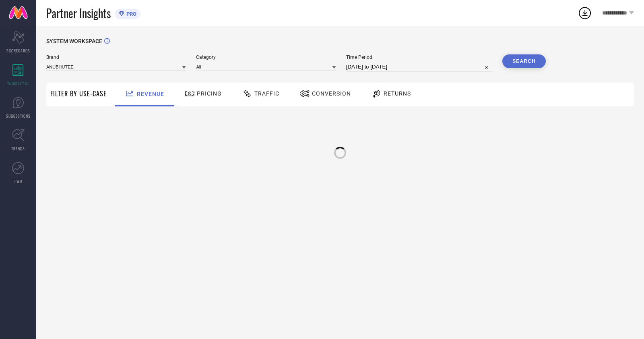 Image resolution: width=644 pixels, height=339 pixels. I want to click on div: Open download list, so click(585, 13).